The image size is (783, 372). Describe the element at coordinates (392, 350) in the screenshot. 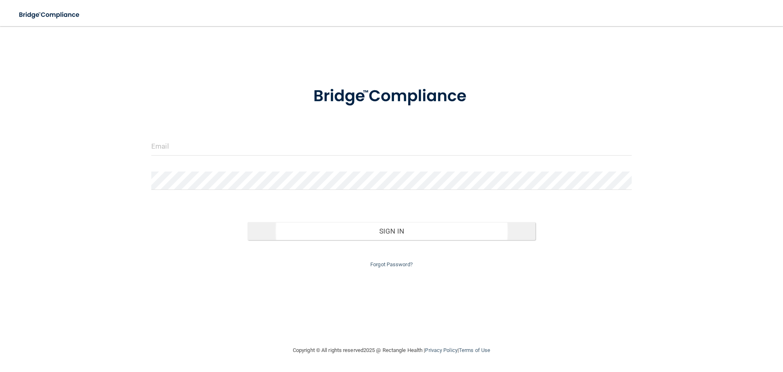

I see `div: Copyright © All rights reserved 2025 @ Rectangle Health | |` at that location.